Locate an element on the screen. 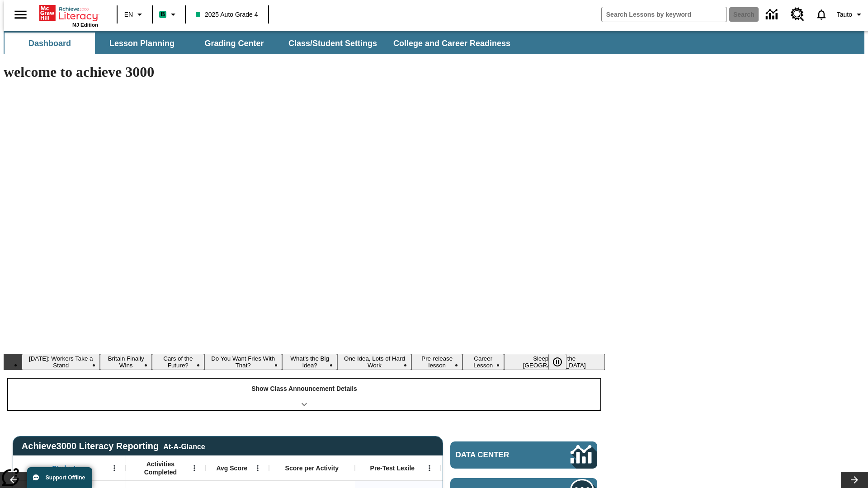 This screenshot has height=488, width=868. div: Home is located at coordinates (69, 15).